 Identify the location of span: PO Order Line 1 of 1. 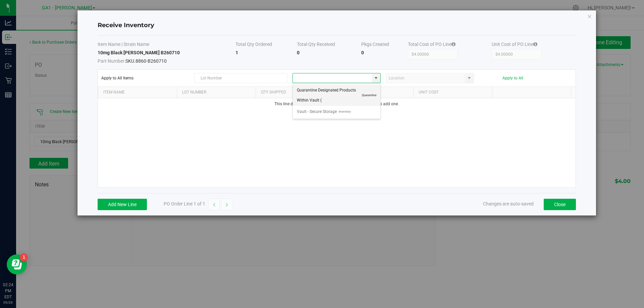
(185, 204).